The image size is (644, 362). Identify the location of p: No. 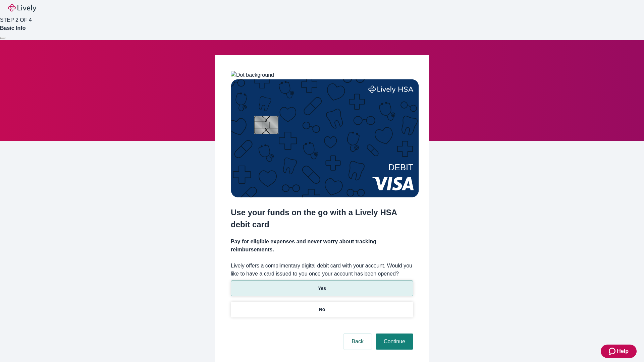
(322, 309).